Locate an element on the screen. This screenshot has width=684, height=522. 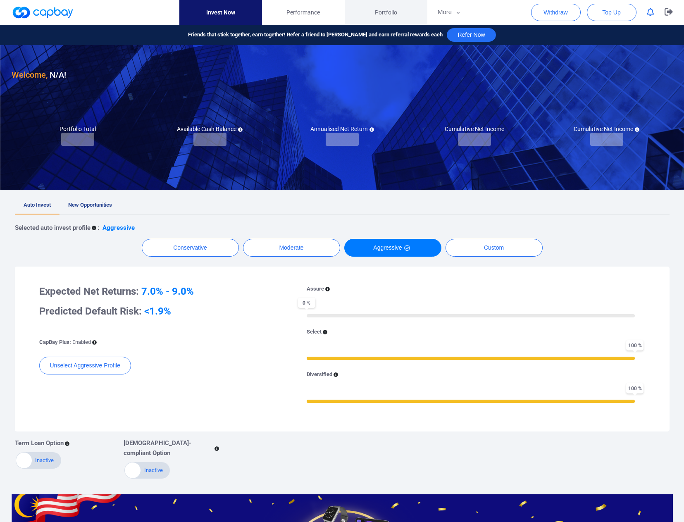
h3: Expected Net Returns: is located at coordinates (162, 291).